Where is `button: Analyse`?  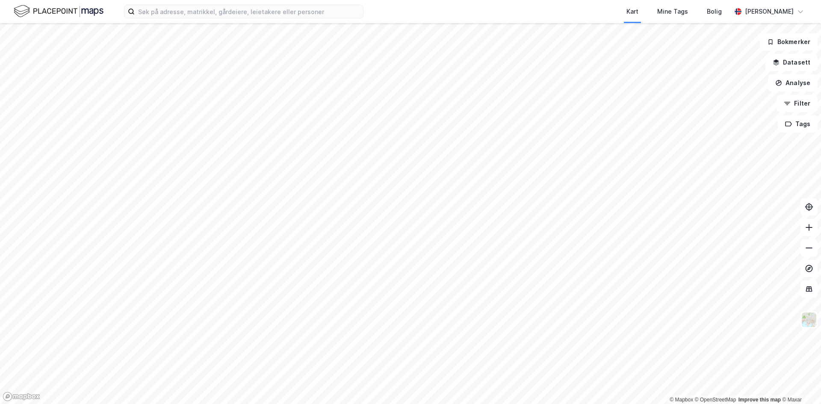
button: Analyse is located at coordinates (793, 83).